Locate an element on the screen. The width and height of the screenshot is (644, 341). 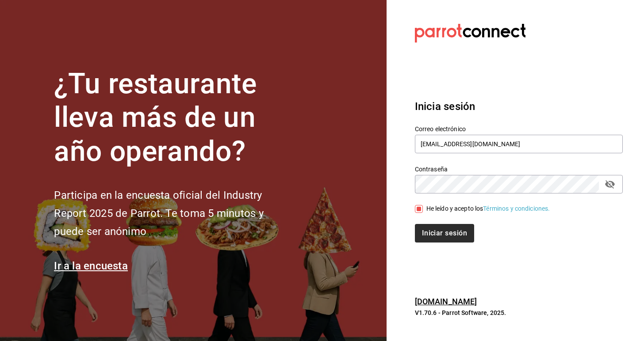
a: Términos y condiciones. is located at coordinates (517, 208).